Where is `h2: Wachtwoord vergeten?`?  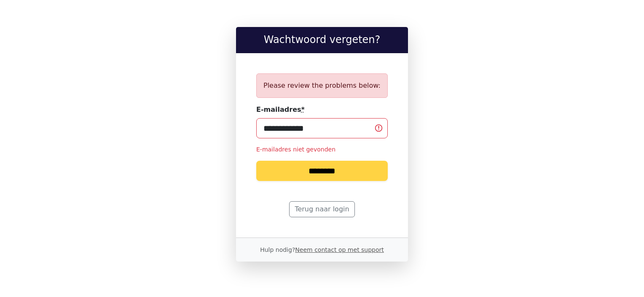
h2: Wachtwoord vergeten? is located at coordinates (322, 40).